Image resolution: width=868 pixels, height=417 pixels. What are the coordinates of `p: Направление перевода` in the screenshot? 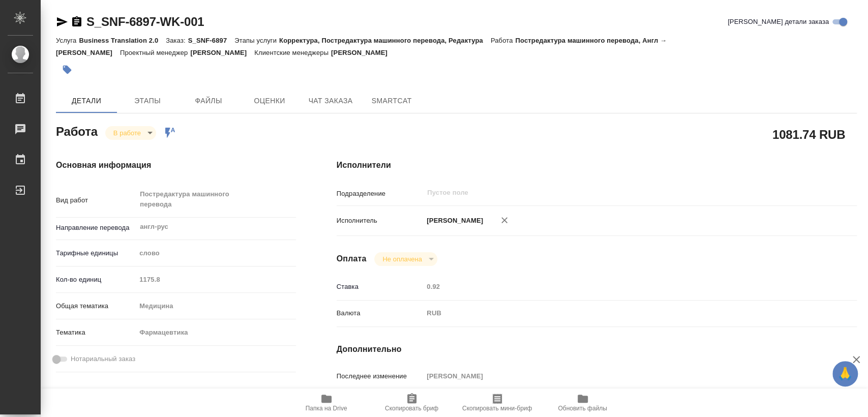 It's located at (96, 228).